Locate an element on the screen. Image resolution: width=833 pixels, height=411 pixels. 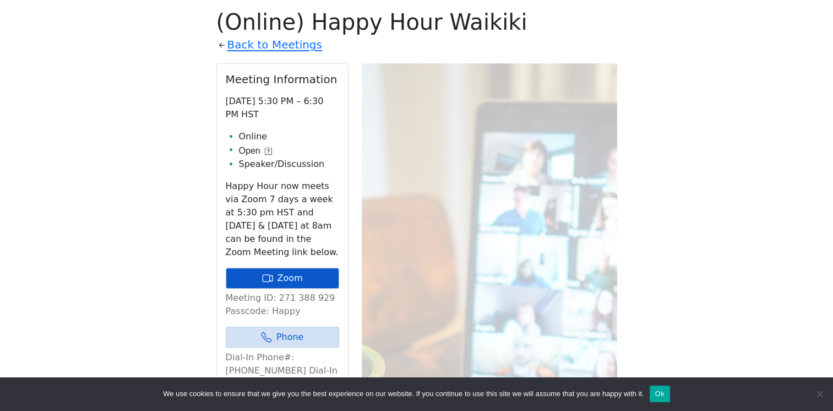
h1: (Online) Happy Hour Waikiki is located at coordinates (417, 22).